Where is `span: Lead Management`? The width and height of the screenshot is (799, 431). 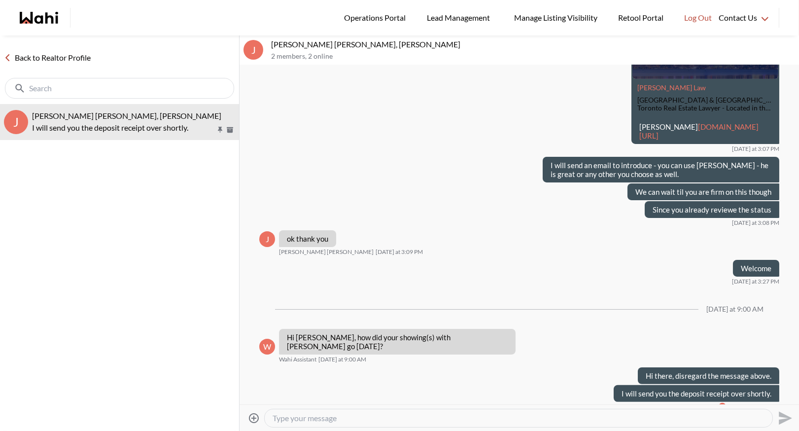 span: Lead Management is located at coordinates (460, 18).